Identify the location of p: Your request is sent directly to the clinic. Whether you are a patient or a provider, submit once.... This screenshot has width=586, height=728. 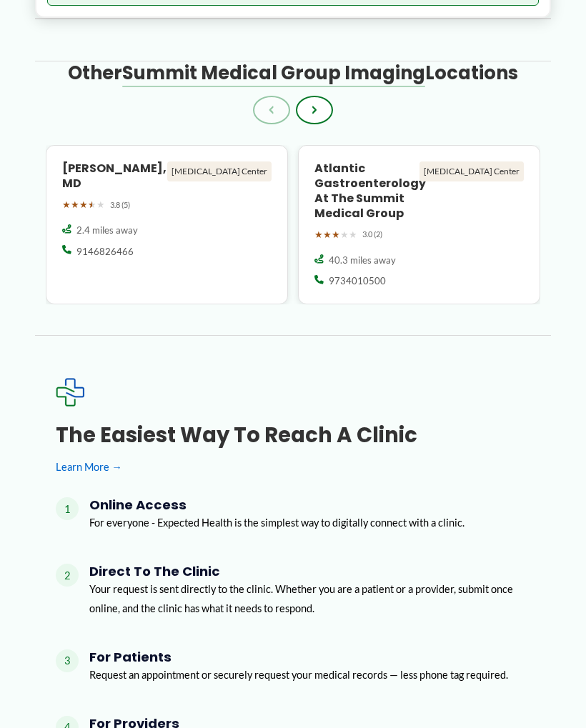
(309, 599).